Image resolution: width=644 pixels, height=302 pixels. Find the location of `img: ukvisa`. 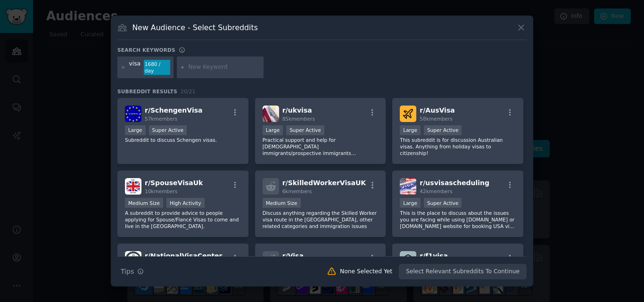

img: ukvisa is located at coordinates (271, 114).